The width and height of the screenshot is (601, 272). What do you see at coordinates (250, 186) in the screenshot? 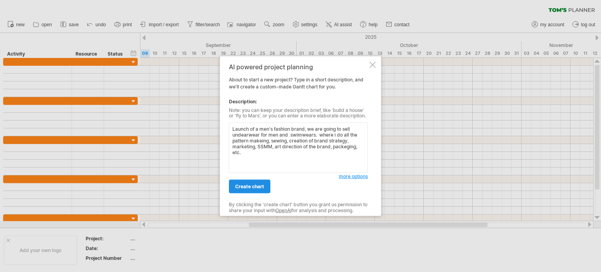
I see `a: create chart` at bounding box center [250, 186].